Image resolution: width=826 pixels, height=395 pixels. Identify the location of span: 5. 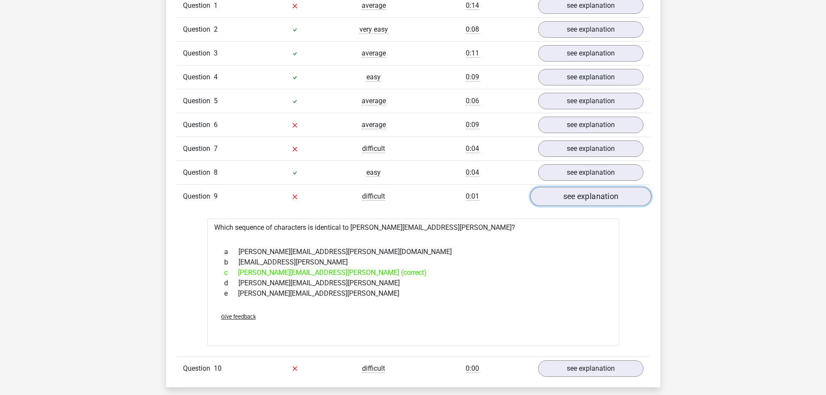
(215, 101).